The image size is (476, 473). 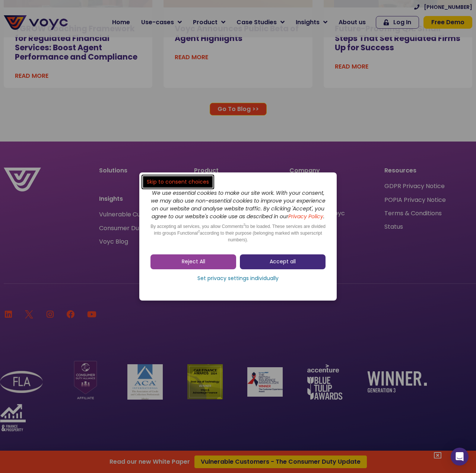 What do you see at coordinates (238, 204) in the screenshot?
I see `i: We use essential cookies to make our site work. With your consent, we may also use non-essential ...` at bounding box center [238, 204].